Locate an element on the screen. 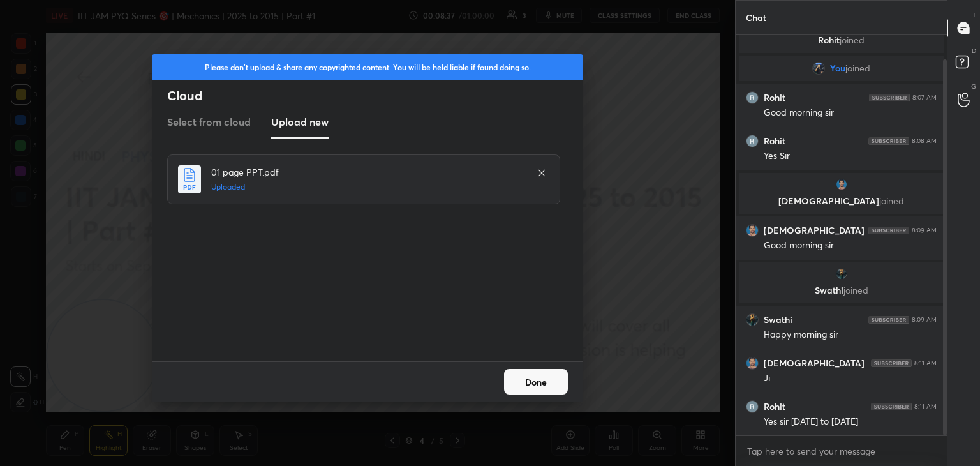 This screenshot has width=980, height=466. span: You is located at coordinates (838, 68).